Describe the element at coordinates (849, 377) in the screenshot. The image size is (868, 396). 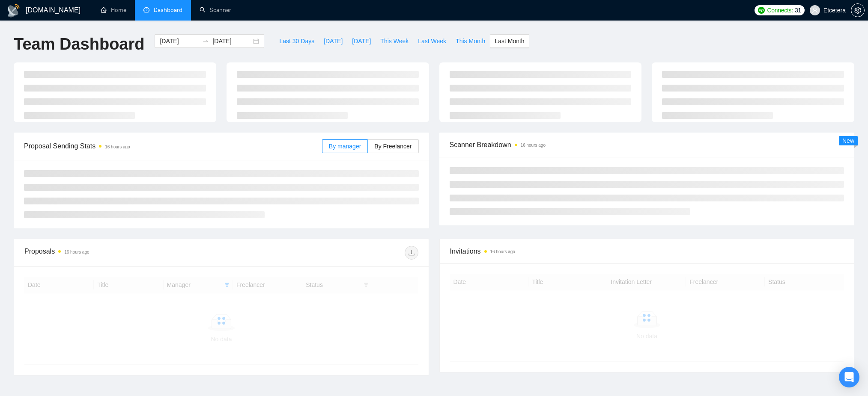
I see `div: Open Intercom Messenger` at that location.